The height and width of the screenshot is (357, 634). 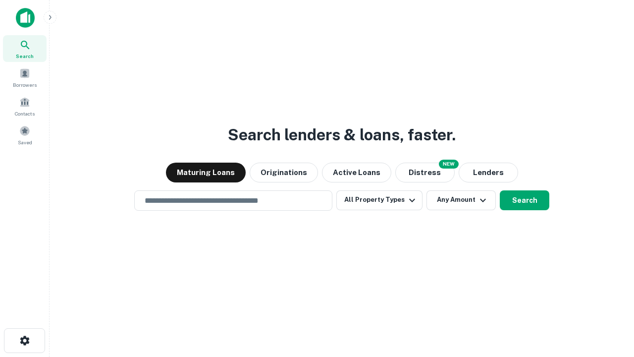 I want to click on button: Search distressed loans with lien and other non-mortgage details., so click(x=425, y=172).